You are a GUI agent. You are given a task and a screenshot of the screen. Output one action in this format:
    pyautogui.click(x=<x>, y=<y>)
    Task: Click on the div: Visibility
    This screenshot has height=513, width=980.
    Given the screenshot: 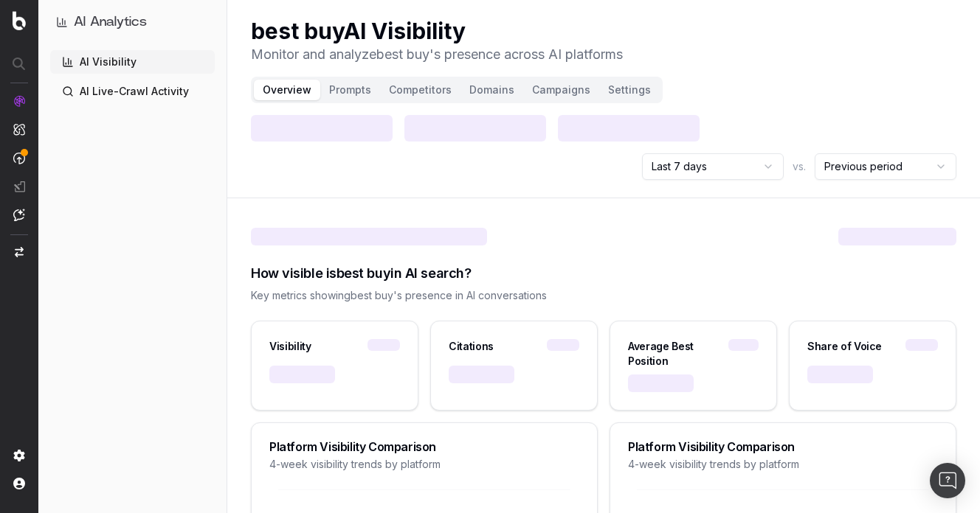 What is the action you would take?
    pyautogui.click(x=290, y=346)
    